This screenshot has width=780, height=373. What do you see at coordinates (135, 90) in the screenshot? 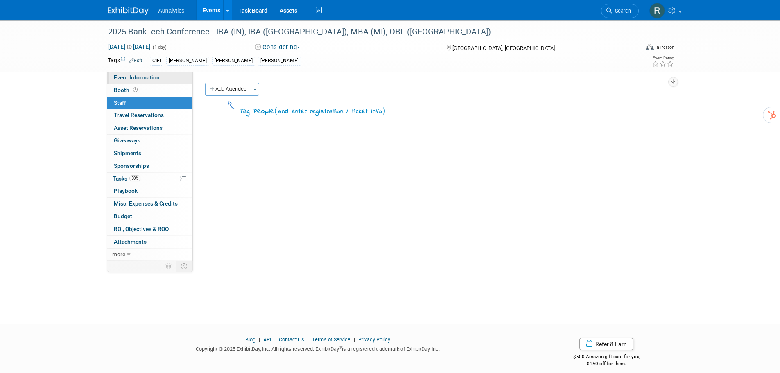
I see `span: Booth not reserved yet` at bounding box center [135, 90].